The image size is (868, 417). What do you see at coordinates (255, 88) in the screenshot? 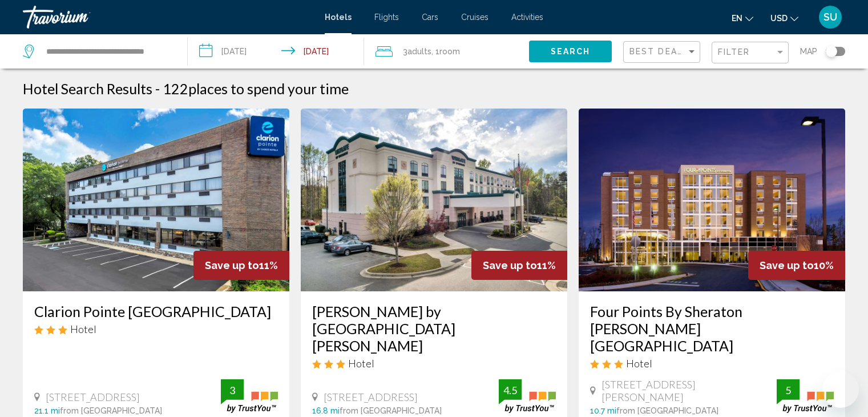
I see `h2: 122` at bounding box center [255, 88].